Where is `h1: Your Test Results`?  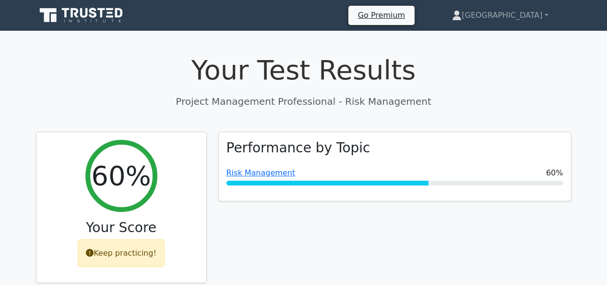 h1: Your Test Results is located at coordinates (304, 70).